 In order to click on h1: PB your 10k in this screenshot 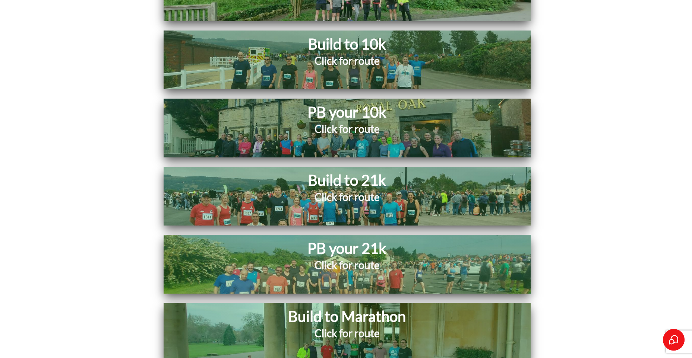, I will do `click(347, 112)`.